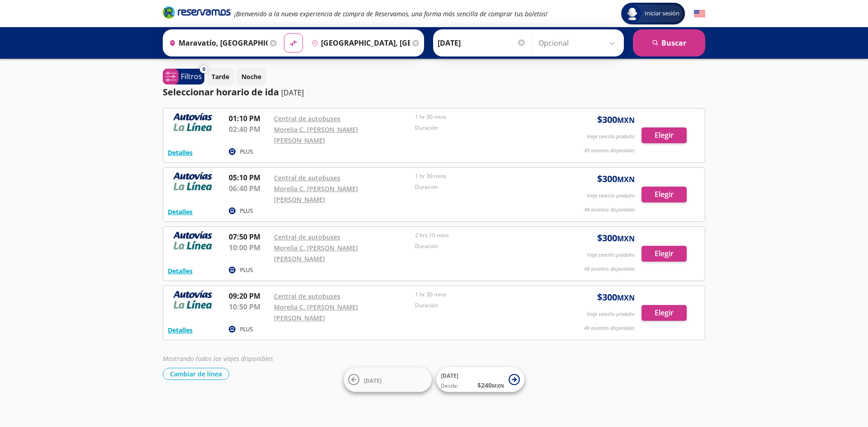  I want to click on button: Buscar, so click(670, 43).